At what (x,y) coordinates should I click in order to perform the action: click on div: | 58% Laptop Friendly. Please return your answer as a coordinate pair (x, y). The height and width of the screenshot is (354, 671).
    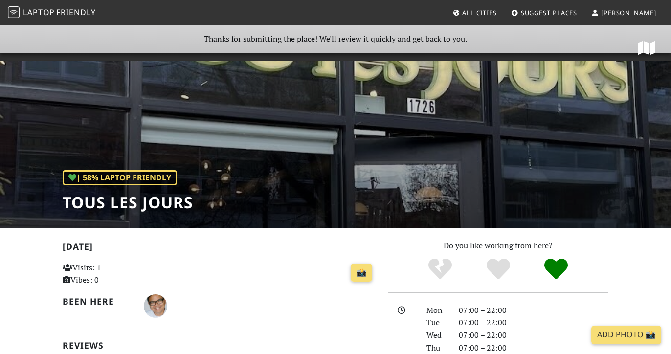
    Looking at the image, I should click on (120, 178).